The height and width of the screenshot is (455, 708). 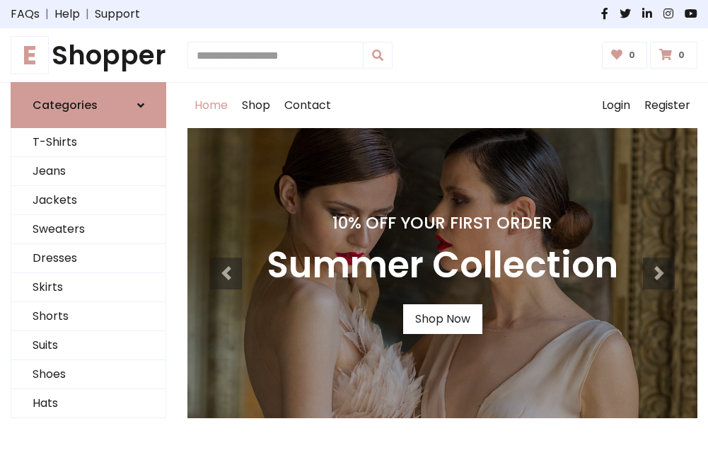 What do you see at coordinates (443, 319) in the screenshot?
I see `a: Shop Now` at bounding box center [443, 319].